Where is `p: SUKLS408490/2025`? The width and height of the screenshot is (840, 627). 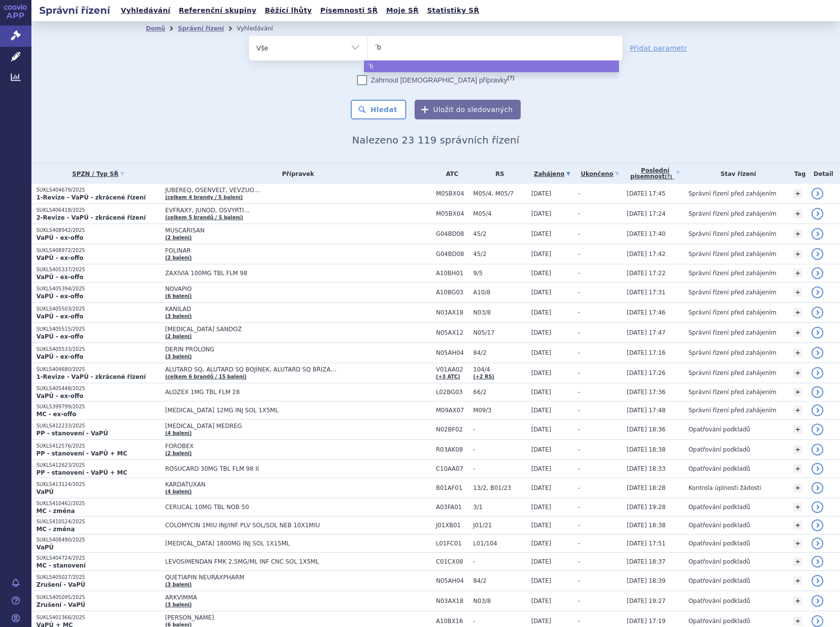
p: SUKLS408490/2025 is located at coordinates (98, 541).